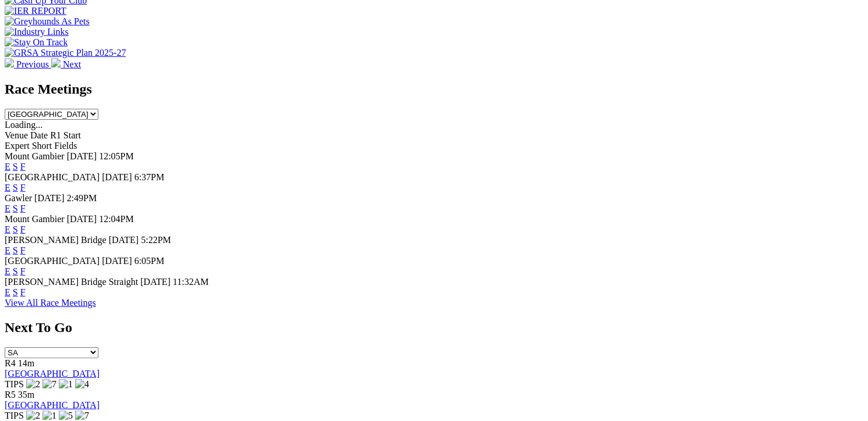 The height and width of the screenshot is (421, 868). I want to click on span: Gawler, so click(18, 198).